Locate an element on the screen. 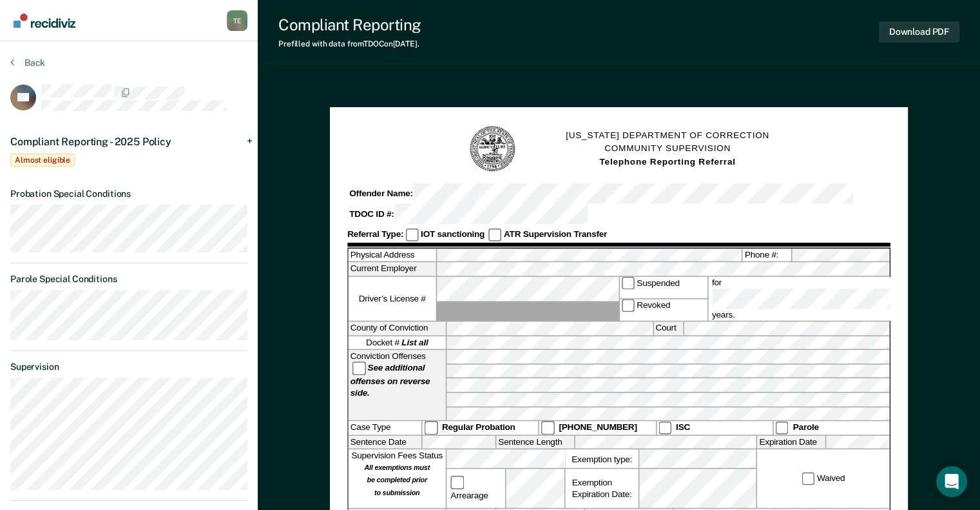 Image resolution: width=980 pixels, height=510 pixels. div: Compliant Reporting is located at coordinates (350, 25).